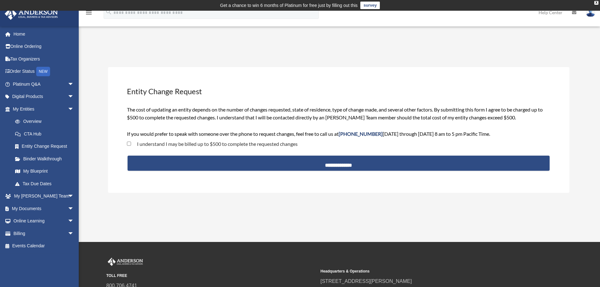  What do you see at coordinates (43, 72) in the screenshot?
I see `div: NEW` at bounding box center [43, 72].